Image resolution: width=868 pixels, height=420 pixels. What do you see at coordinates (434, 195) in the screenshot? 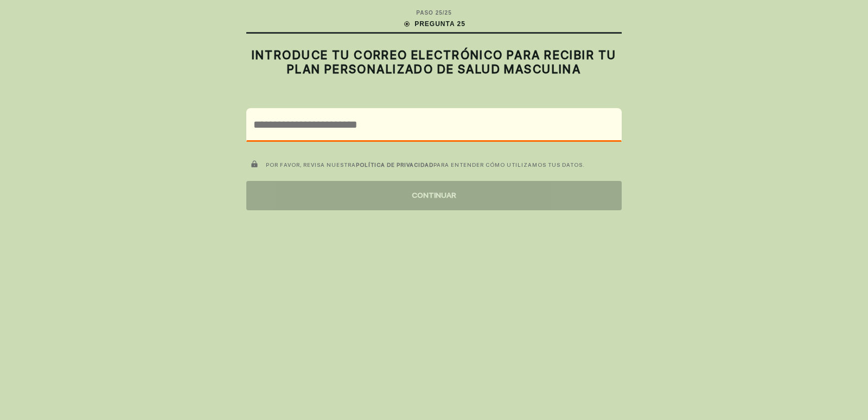
I see `font: CONTINUAR` at bounding box center [434, 195].